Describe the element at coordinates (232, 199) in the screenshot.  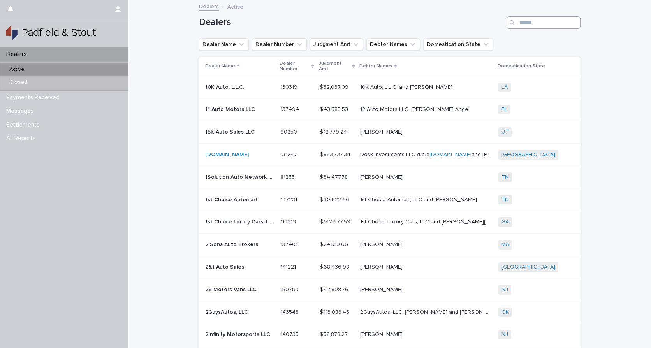
I see `p: 1st Choice Automart` at that location.